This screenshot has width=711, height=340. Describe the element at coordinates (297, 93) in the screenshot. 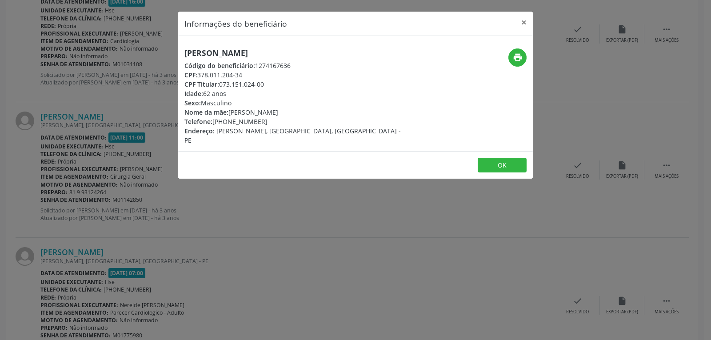

I see `div: 62 anos` at that location.